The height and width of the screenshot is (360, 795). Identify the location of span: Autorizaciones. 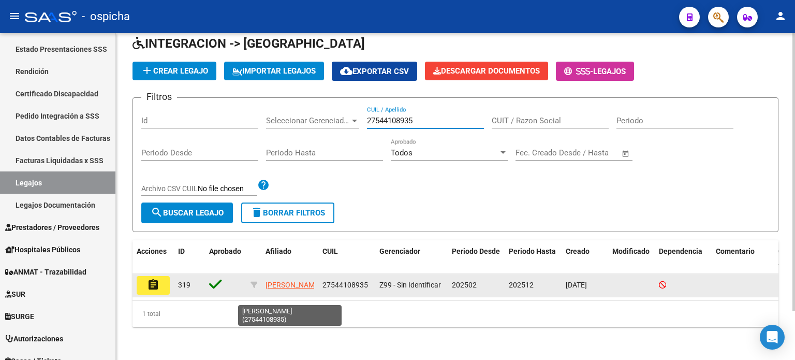
(34, 338).